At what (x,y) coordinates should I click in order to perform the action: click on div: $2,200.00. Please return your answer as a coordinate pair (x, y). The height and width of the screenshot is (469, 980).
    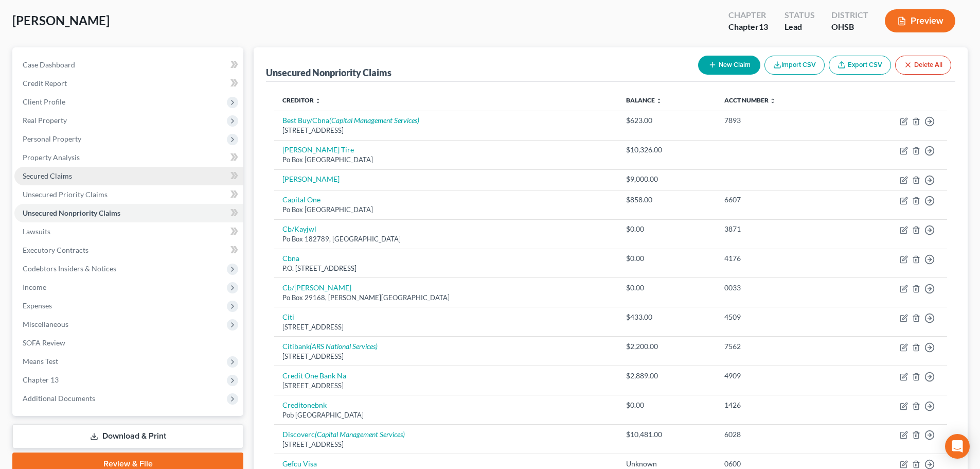
    Looking at the image, I should click on (667, 346).